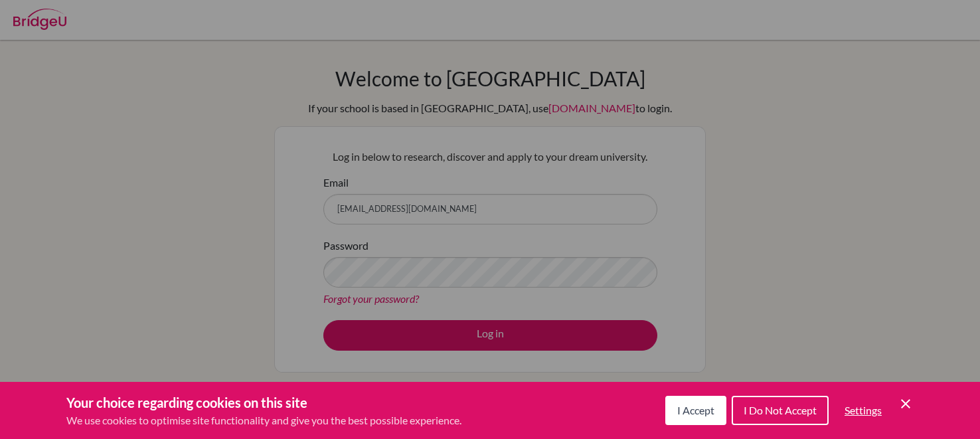 This screenshot has width=980, height=439. What do you see at coordinates (863, 409) in the screenshot?
I see `span: Settings` at bounding box center [863, 409].